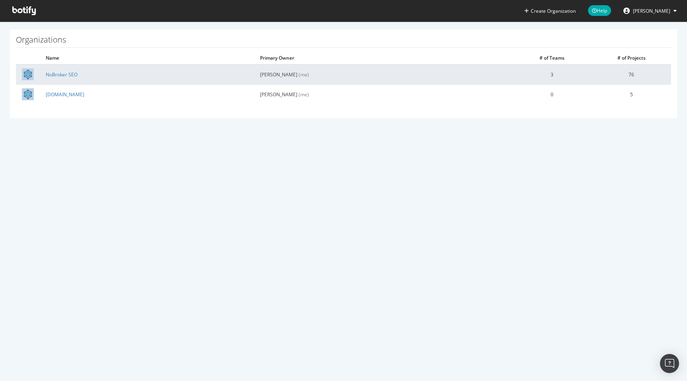  What do you see at coordinates (599, 10) in the screenshot?
I see `span: Help` at bounding box center [599, 10].